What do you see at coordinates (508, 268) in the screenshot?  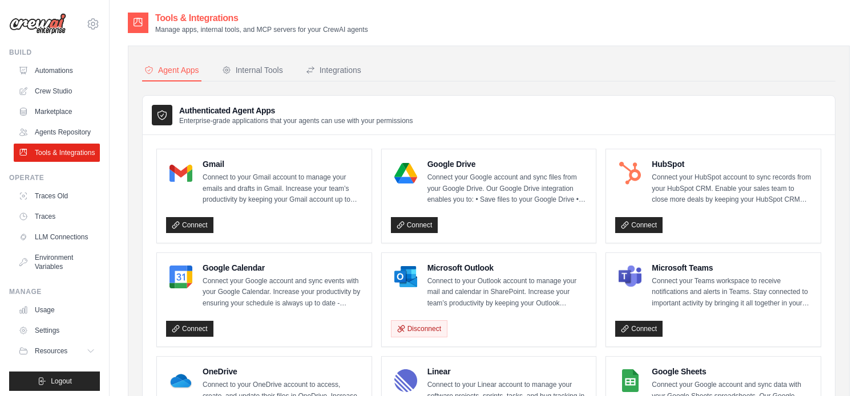 I see `h4: Microsoft Outlook` at bounding box center [508, 268].